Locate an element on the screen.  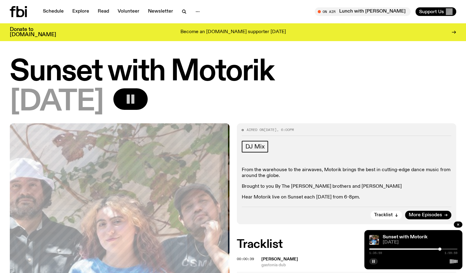
span: More Episodes is located at coordinates (425, 215).